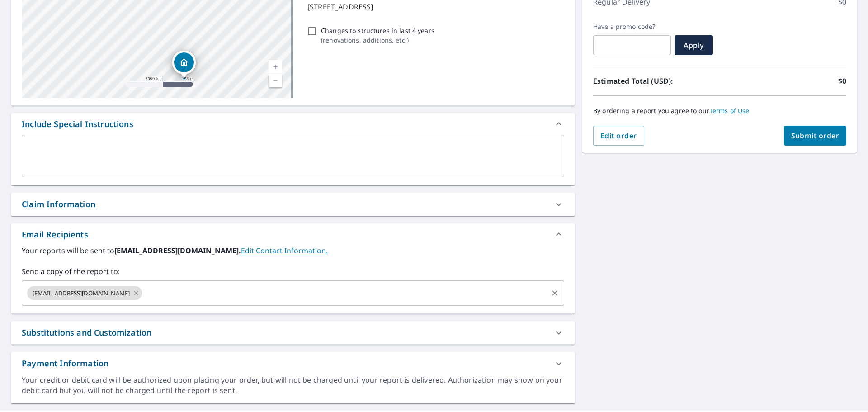 The width and height of the screenshot is (868, 412). I want to click on span: Apply, so click(693, 45).